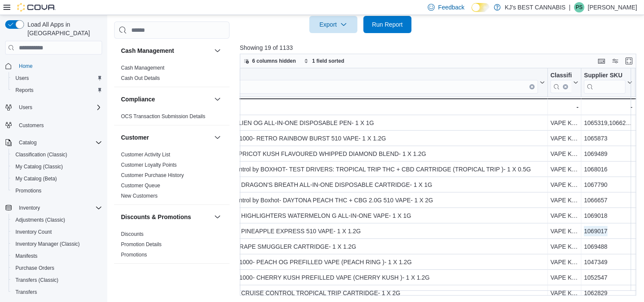 The image size is (644, 302). I want to click on span: Home, so click(59, 66).